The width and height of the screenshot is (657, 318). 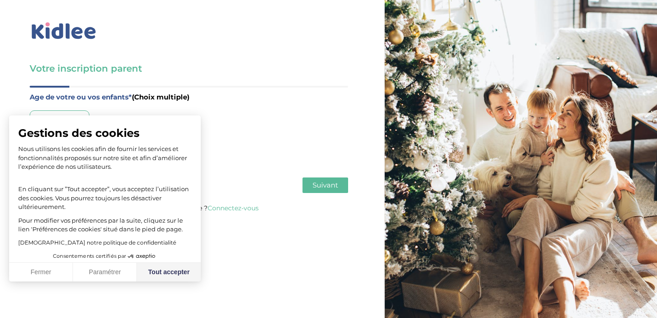 What do you see at coordinates (41, 272) in the screenshot?
I see `button: Fermer` at bounding box center [41, 272].